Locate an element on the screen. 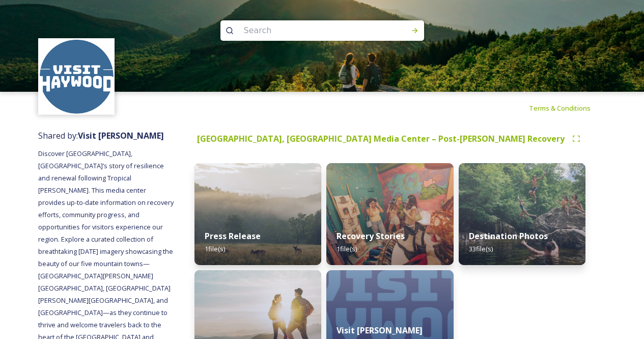 This screenshot has width=644, height=339. img: 0979217c-1cab-42e2-8ec3-7b2b6e4e26a6.jpg is located at coordinates (522, 214).